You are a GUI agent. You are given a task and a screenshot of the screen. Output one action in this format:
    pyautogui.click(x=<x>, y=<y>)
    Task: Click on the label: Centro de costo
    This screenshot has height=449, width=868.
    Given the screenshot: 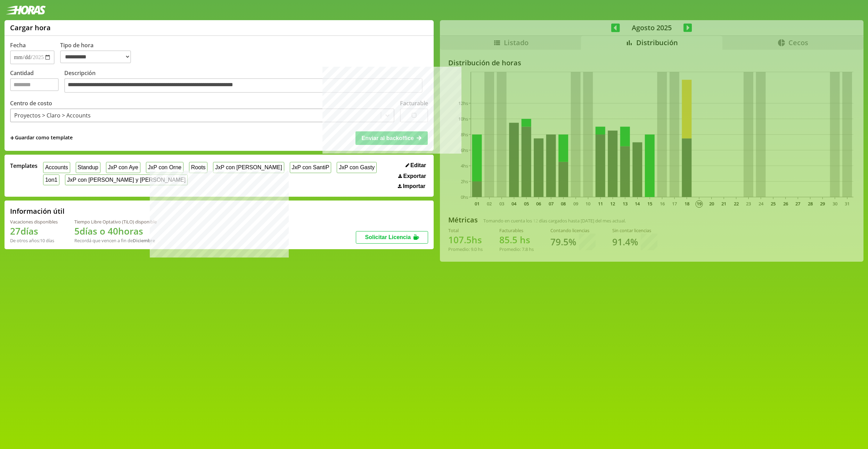 What is the action you would take?
    pyautogui.click(x=31, y=103)
    